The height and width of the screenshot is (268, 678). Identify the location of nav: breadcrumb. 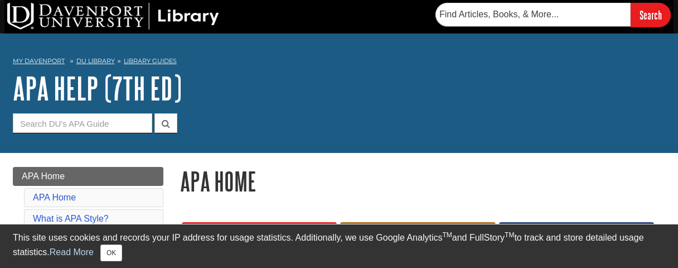
(339, 62).